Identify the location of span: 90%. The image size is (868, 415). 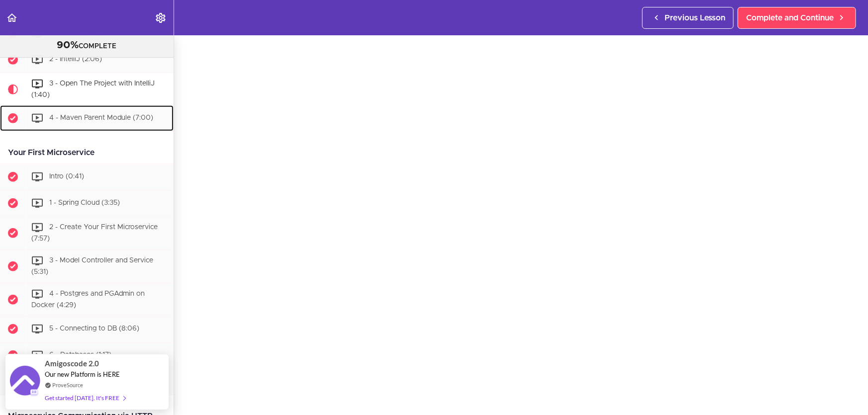
(68, 45).